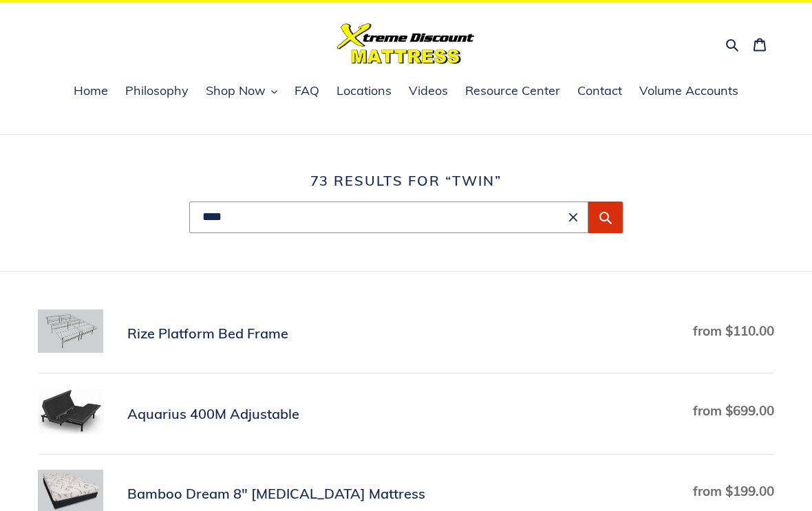 This screenshot has width=812, height=511. I want to click on span: FAQ, so click(307, 91).